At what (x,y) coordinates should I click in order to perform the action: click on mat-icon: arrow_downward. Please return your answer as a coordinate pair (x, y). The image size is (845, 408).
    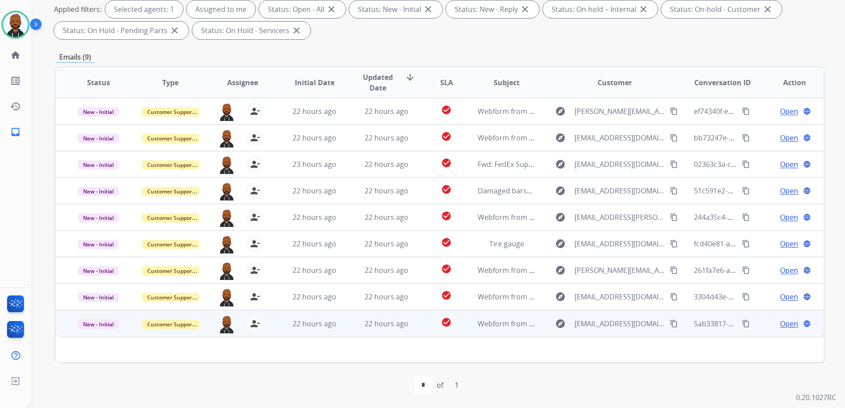
    Looking at the image, I should click on (410, 77).